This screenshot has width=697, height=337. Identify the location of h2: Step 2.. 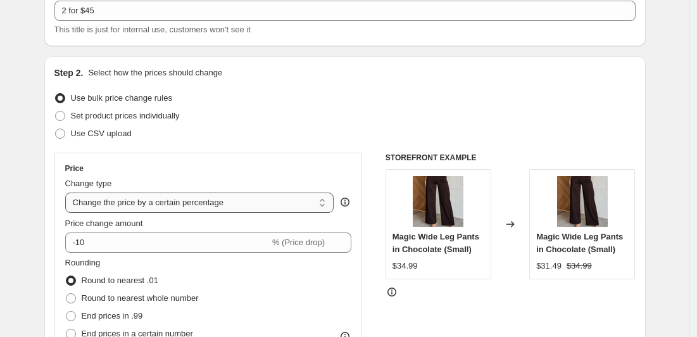
(69, 73).